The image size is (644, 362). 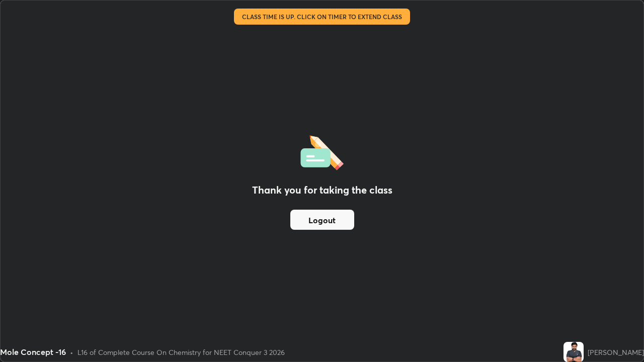 What do you see at coordinates (574, 353) in the screenshot?
I see `img: b678fab11c8e479983cbcbbb2042349f.jpg` at bounding box center [574, 353].